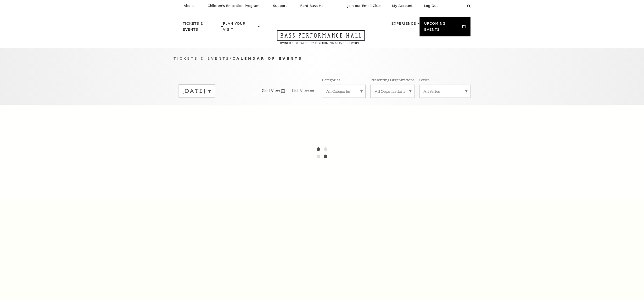 This screenshot has height=300, width=644. Describe the element at coordinates (271, 91) in the screenshot. I see `span: Grid View` at that location.